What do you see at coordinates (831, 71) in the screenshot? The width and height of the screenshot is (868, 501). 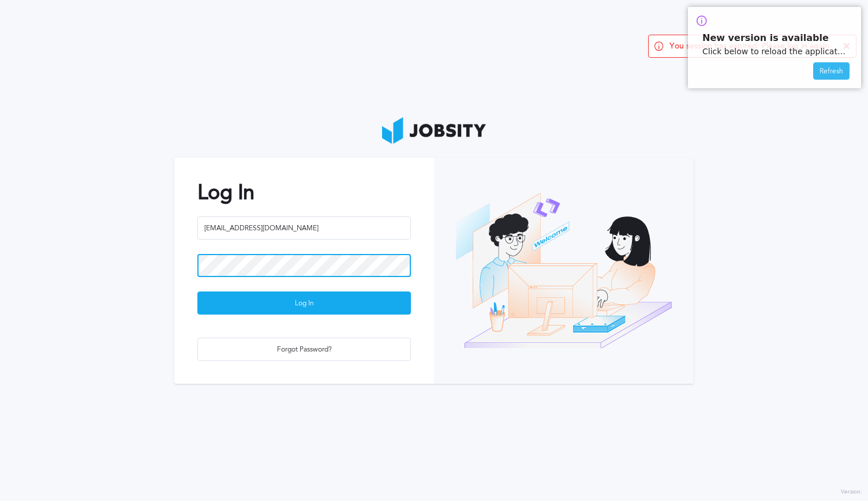 I see `button: Refresh` at bounding box center [831, 71].